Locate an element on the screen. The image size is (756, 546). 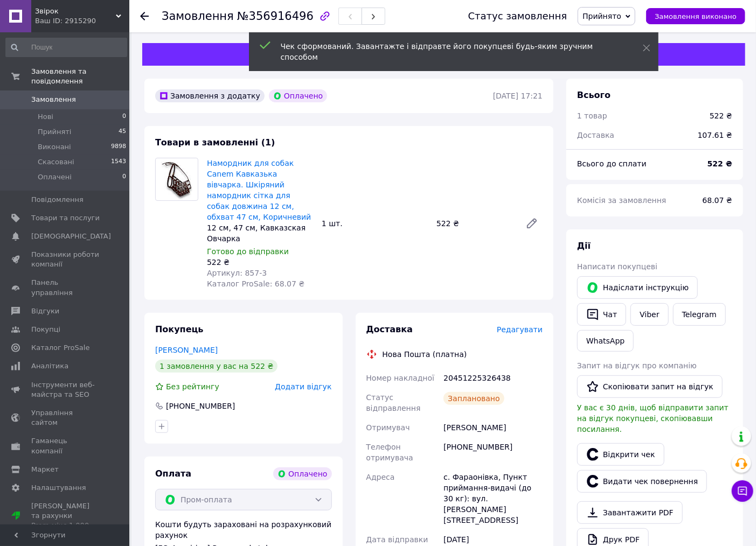
b: 522 ₴ is located at coordinates (720, 164).